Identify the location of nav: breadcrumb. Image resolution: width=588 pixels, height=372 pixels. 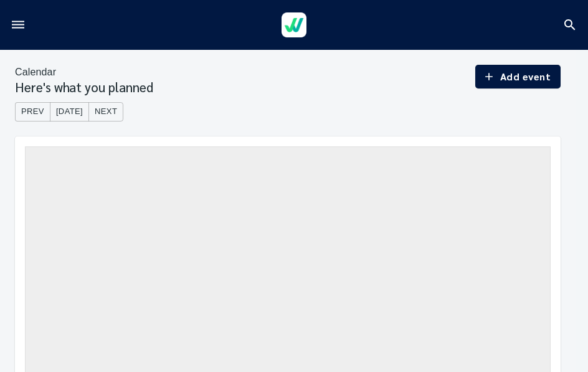
(84, 72).